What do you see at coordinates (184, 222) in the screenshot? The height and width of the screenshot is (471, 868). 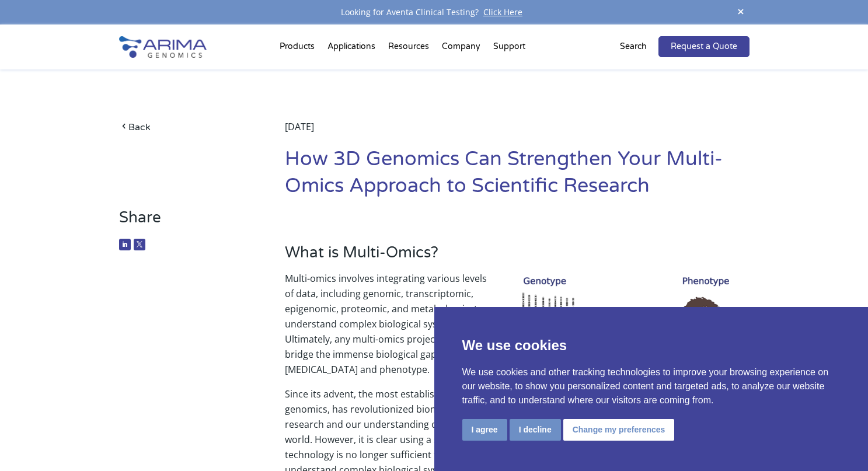 I see `h3: Share` at bounding box center [184, 222].